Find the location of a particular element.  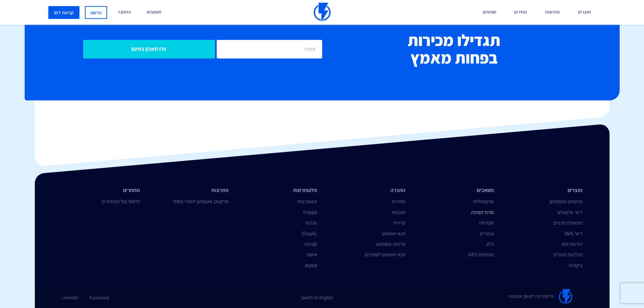

a: סוכנויות is located at coordinates (398, 212).